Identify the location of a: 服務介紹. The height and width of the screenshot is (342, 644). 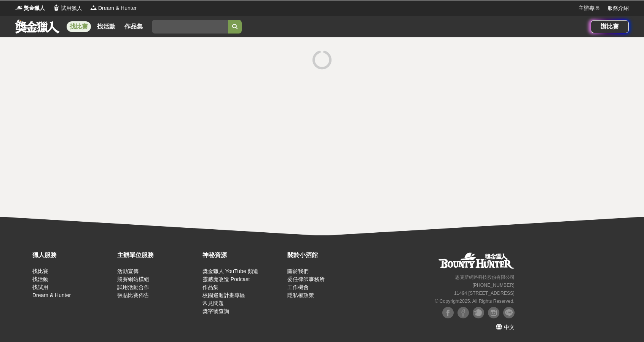
(618, 8).